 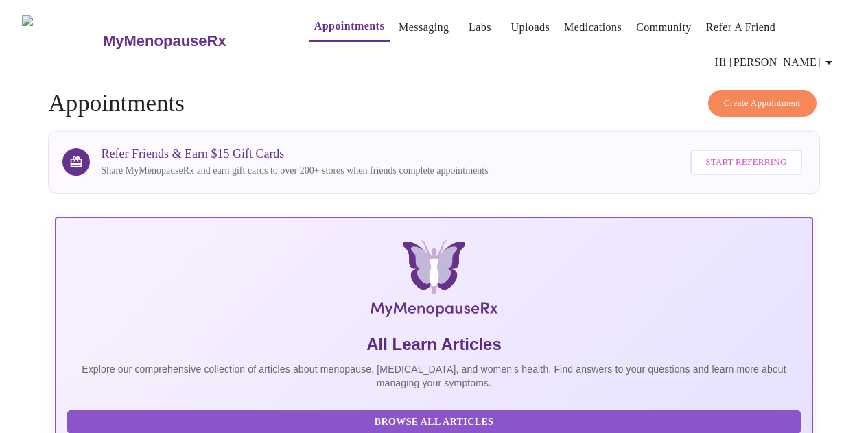 I want to click on a: Start Referring, so click(x=746, y=162).